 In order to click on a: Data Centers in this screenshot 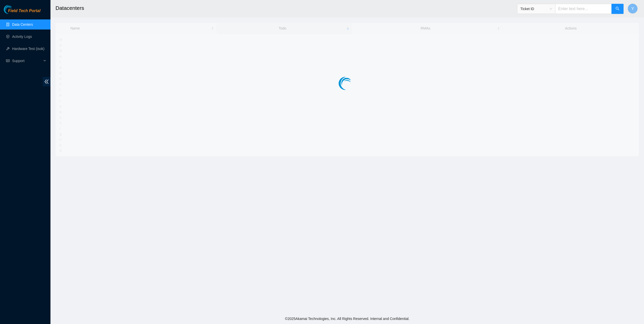, I will do `click(23, 24)`.